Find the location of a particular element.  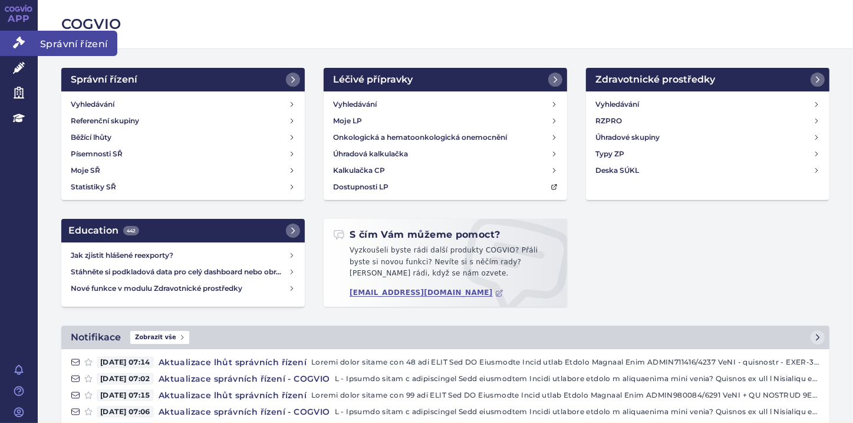

a: NotifikaceZobrazit vše is located at coordinates (445, 337).